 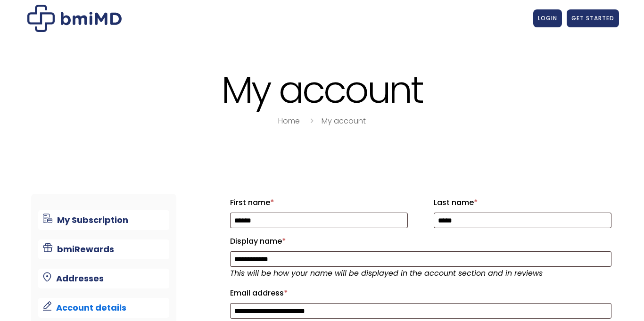 What do you see at coordinates (289, 121) in the screenshot?
I see `a: Home` at bounding box center [289, 121].